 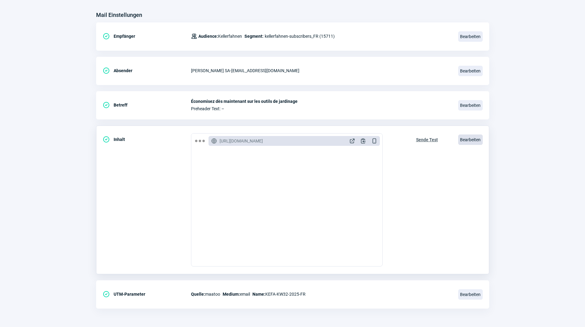 I want to click on span: Quelle:, so click(x=198, y=294).